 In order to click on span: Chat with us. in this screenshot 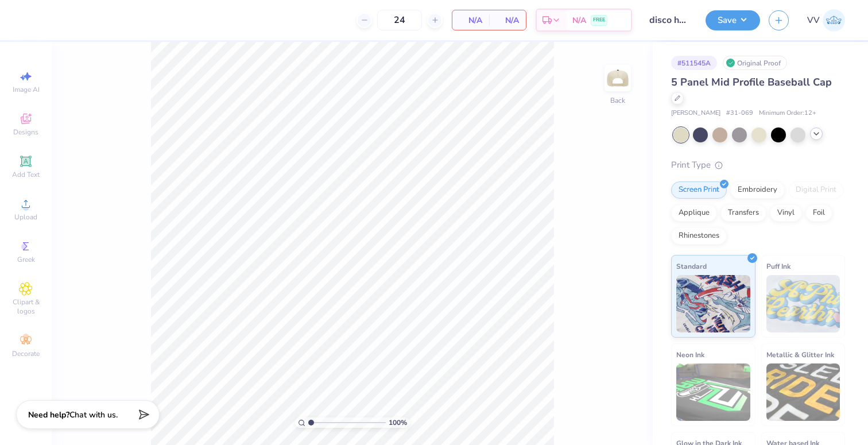, I will do `click(94, 414)`.